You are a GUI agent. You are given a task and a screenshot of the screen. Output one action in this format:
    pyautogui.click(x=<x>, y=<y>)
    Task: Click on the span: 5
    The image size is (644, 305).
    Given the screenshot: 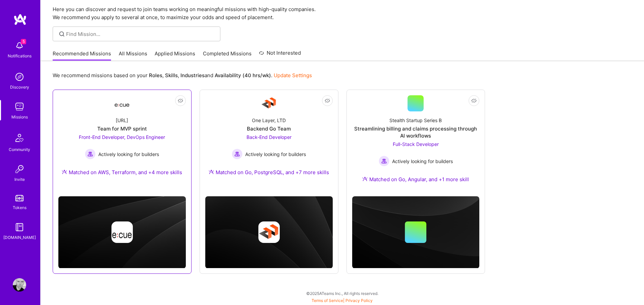 What is the action you would take?
    pyautogui.click(x=24, y=42)
    